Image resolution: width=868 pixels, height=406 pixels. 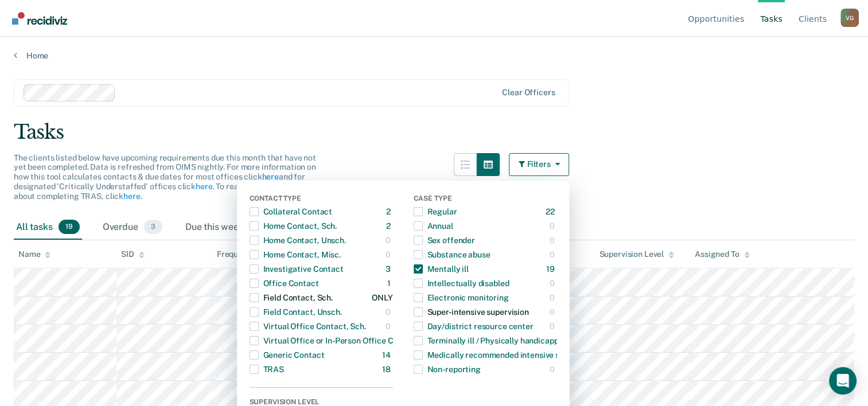 I want to click on div: Electronic monitoring, so click(x=461, y=298).